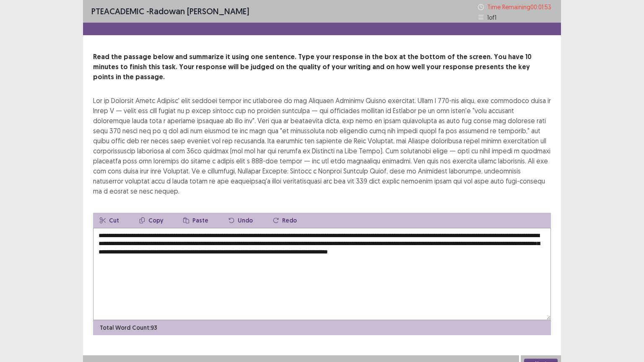 The width and height of the screenshot is (644, 362). Describe the element at coordinates (109, 220) in the screenshot. I see `button: Cut` at that location.